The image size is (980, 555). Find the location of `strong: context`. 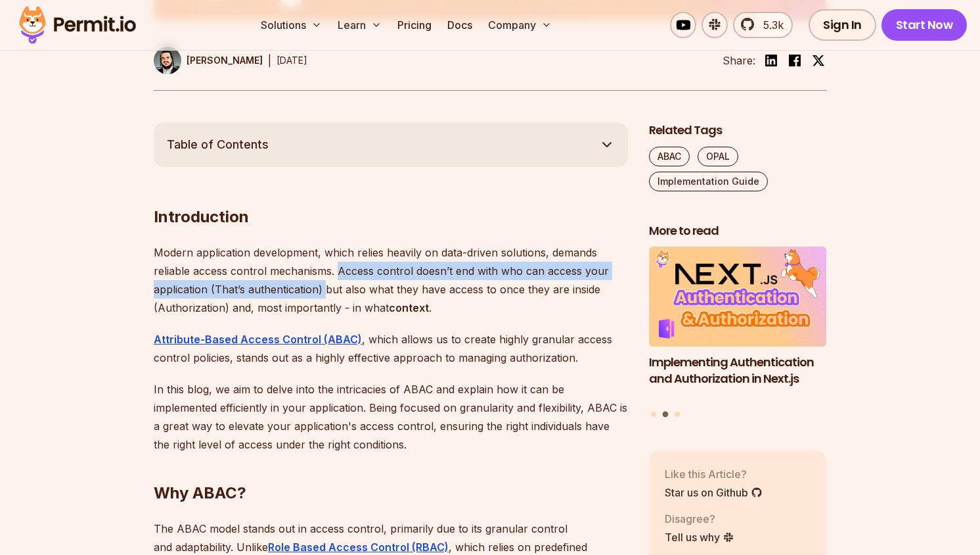

strong: context is located at coordinates (409, 308).